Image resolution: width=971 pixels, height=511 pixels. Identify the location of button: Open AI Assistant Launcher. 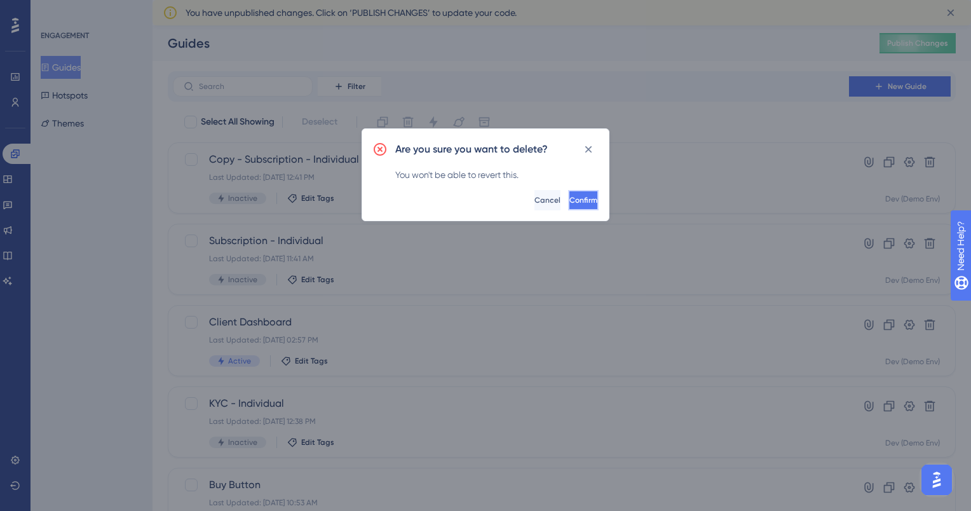
(19, 19).